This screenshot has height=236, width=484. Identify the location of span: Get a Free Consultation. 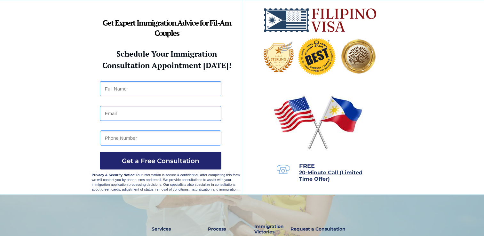
(160, 161).